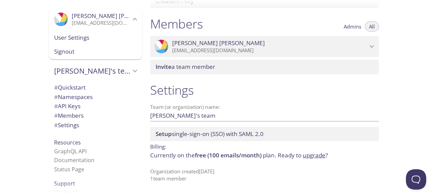 The width and height of the screenshot is (433, 193). Describe the element at coordinates (314, 155) in the screenshot. I see `a: upgrade` at that location.